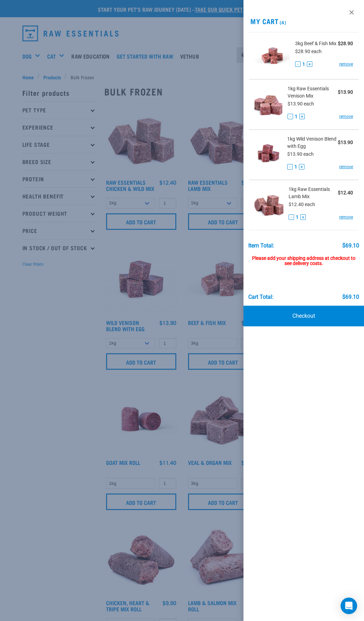 Image resolution: width=364 pixels, height=621 pixels. I want to click on span: 1kg Wild Venison Blend with Egg, so click(312, 143).